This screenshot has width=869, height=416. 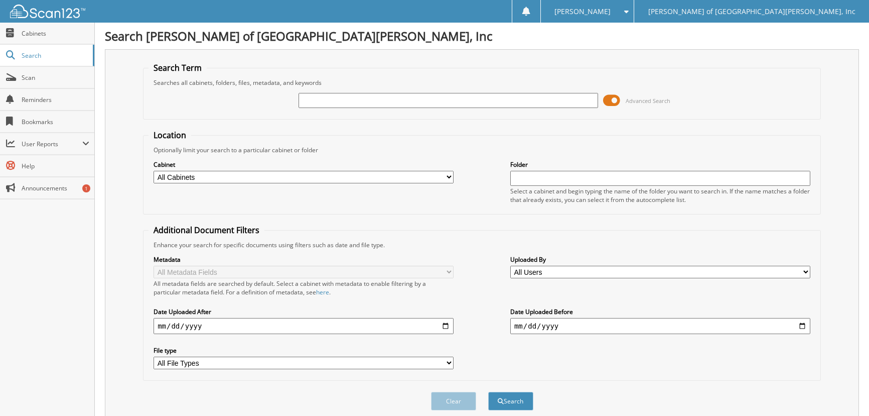 I want to click on span: Cabinets, so click(x=55, y=33).